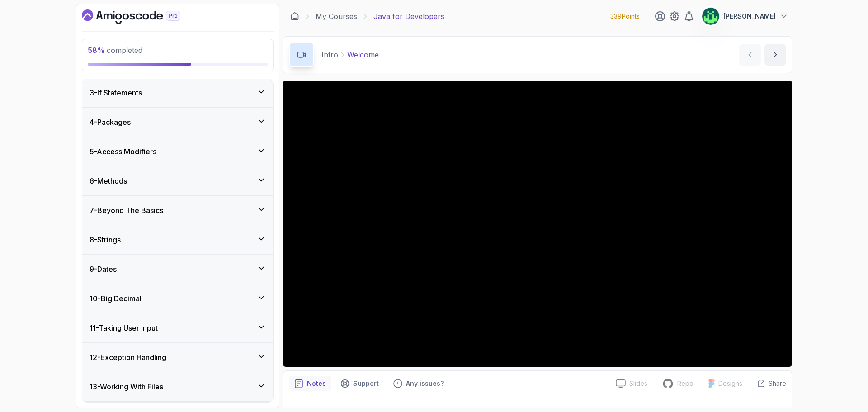  Describe the element at coordinates (126, 210) in the screenshot. I see `h3: 7 - Beyond The Basics` at that location.